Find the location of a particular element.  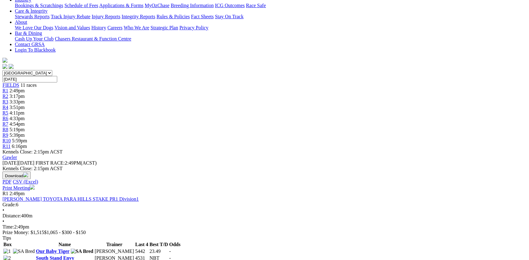

a: Breeding Information is located at coordinates (192, 5).